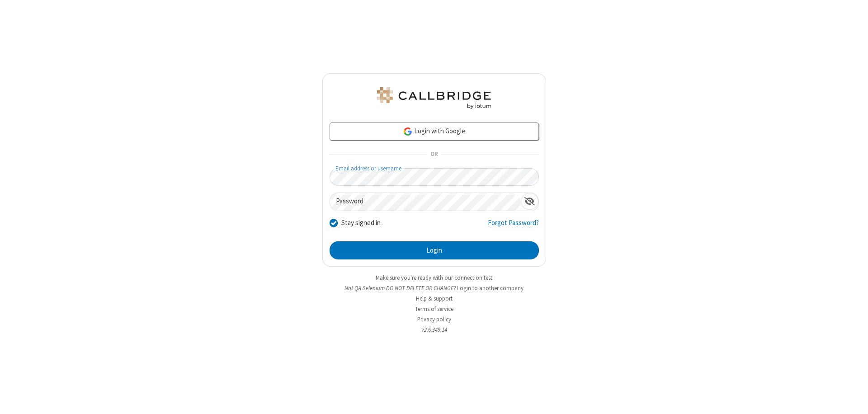  I want to click on a: Terms of service, so click(434, 308).